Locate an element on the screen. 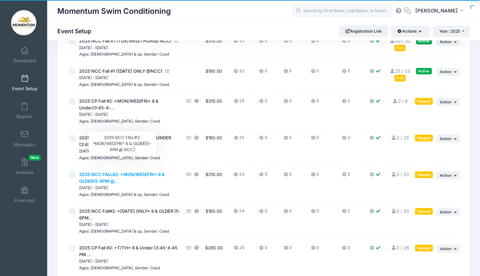  a: Event Setup is located at coordinates (25, 83).